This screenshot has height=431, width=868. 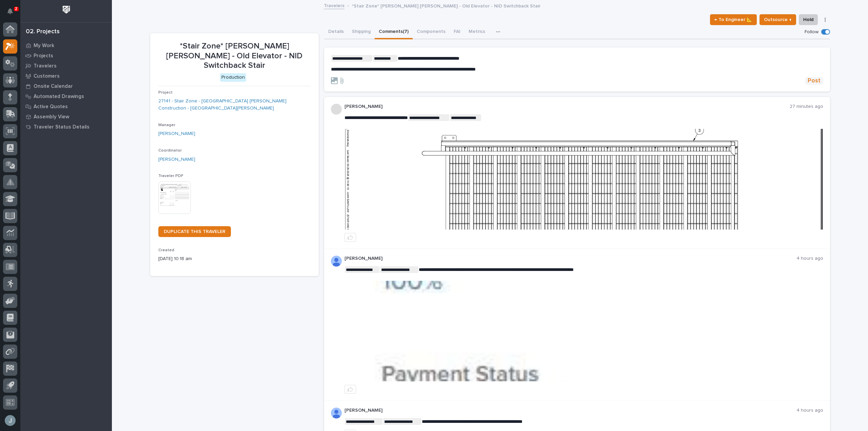 What do you see at coordinates (51, 107) in the screenshot?
I see `p: Active Quotes` at bounding box center [51, 107].